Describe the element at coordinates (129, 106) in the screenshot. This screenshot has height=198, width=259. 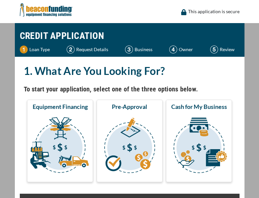
I see `span: Pre-Approval` at that location.